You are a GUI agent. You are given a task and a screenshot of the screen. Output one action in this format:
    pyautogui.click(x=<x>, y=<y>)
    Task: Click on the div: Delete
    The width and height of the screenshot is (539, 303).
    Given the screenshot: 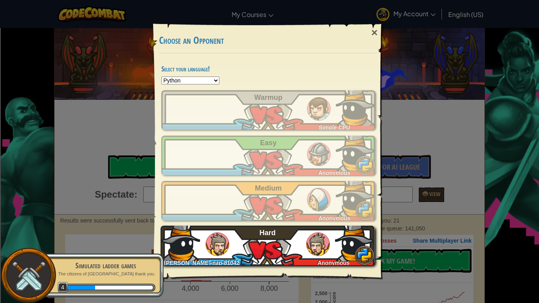 What is the action you would take?
    pyautogui.click(x=270, y=43)
    